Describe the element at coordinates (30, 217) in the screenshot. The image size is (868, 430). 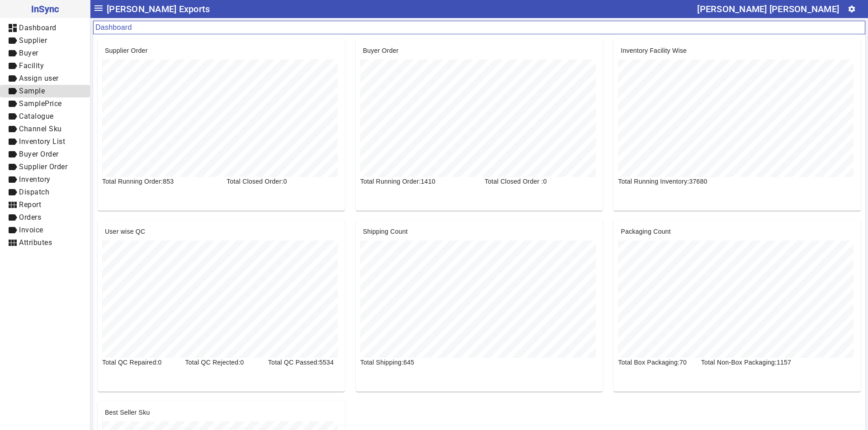
I see `span: Orders` at that location.